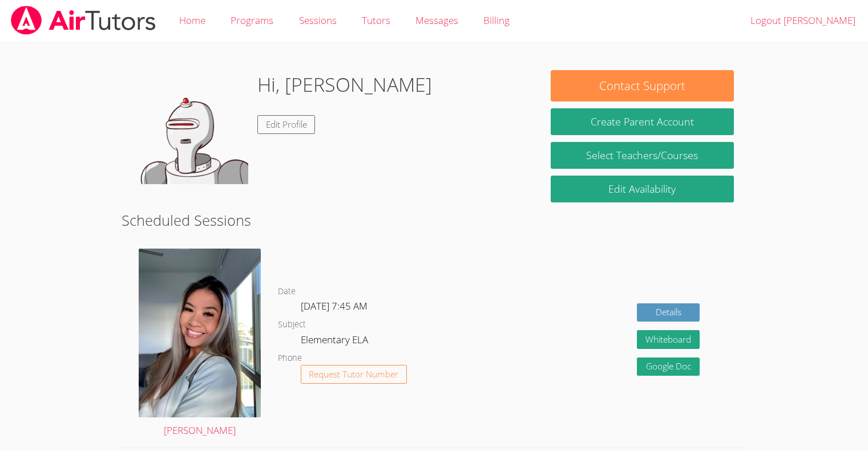  What do you see at coordinates (437, 20) in the screenshot?
I see `span: Messages` at bounding box center [437, 20].